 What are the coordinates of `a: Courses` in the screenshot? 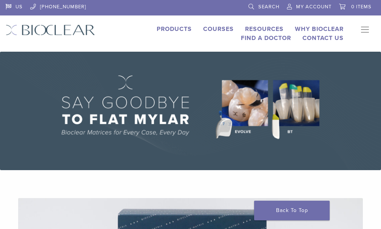 It's located at (218, 29).